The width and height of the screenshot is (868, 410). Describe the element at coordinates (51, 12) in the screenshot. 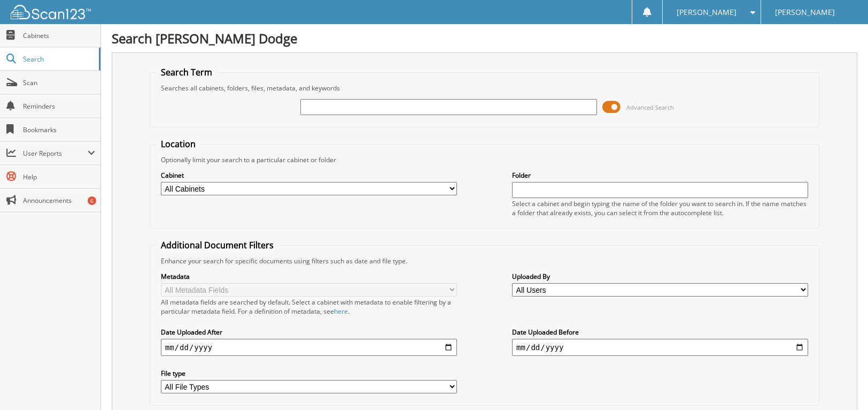

I see `img: scan123-logo-white.svg` at that location.